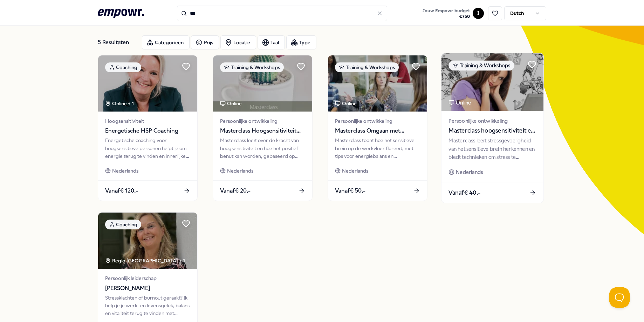 The height and width of the screenshot is (322, 644). I want to click on div: Masterclass leert stressgevoeligheid van het sensitieve brein herkennen en biedt technieken om st..., so click(492, 149).